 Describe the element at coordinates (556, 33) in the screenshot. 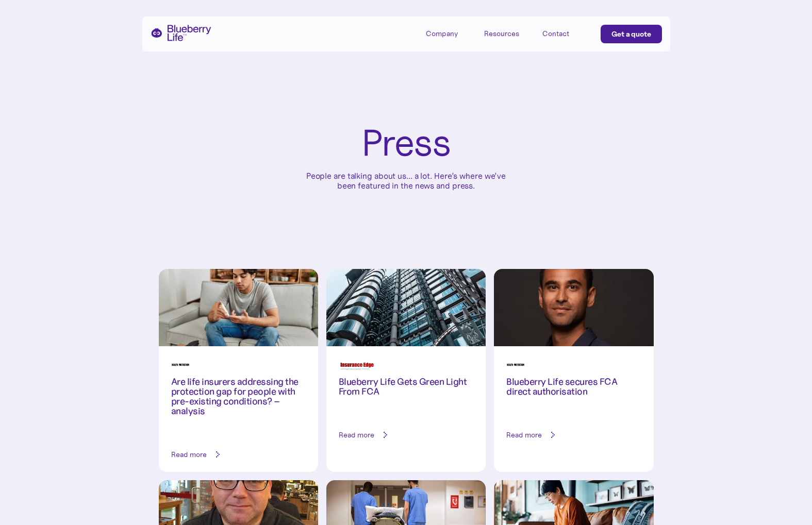

I see `div: Contact` at that location.